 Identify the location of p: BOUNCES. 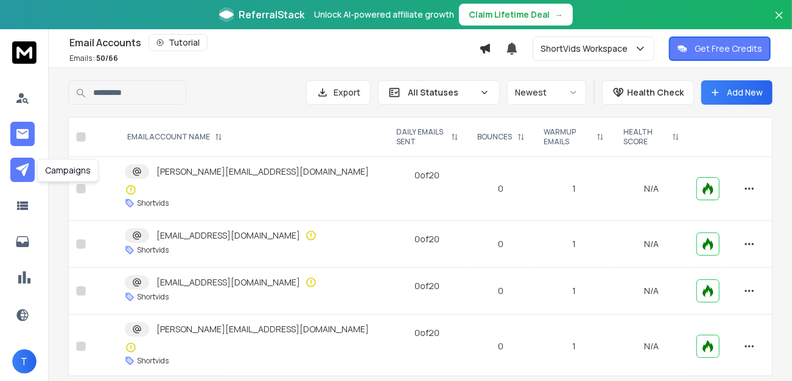
(495, 137).